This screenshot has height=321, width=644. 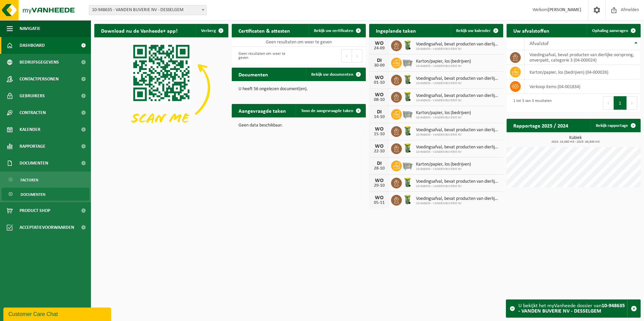 What do you see at coordinates (54, 8) in the screenshot?
I see `div: Customer Care Chat` at bounding box center [54, 8].